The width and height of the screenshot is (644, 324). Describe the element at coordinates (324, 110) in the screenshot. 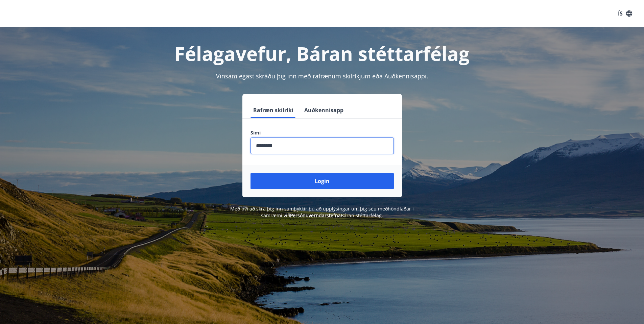

I see `button: Auðkennisapp` at that location.